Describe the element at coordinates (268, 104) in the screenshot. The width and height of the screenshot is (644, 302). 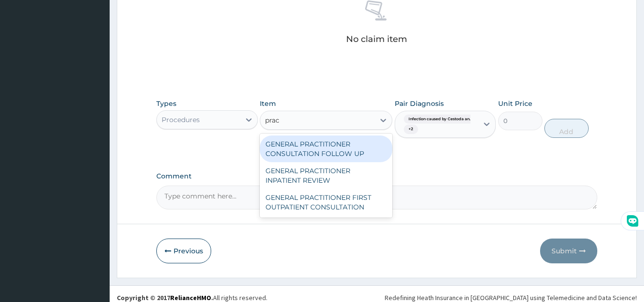
I see `label: Item` at that location.